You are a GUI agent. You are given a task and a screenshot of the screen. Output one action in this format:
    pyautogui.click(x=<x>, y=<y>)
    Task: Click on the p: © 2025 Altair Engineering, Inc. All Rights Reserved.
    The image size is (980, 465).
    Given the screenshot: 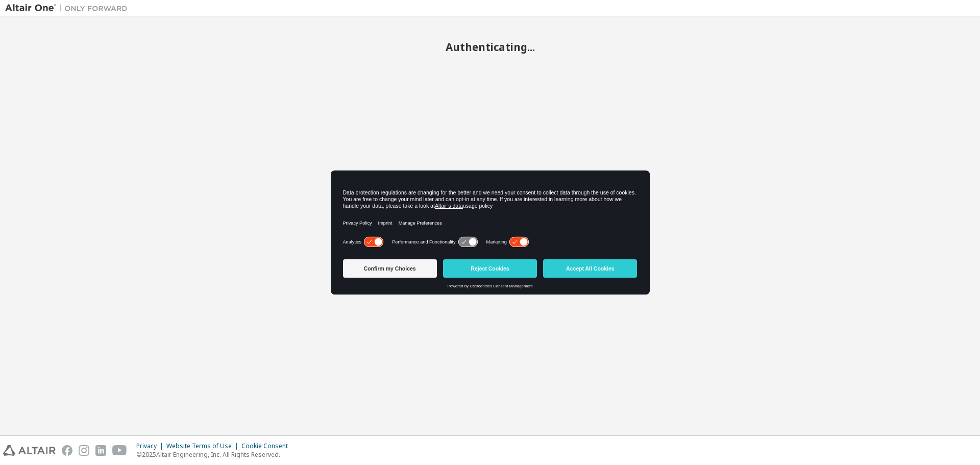 What is the action you would take?
    pyautogui.click(x=215, y=454)
    